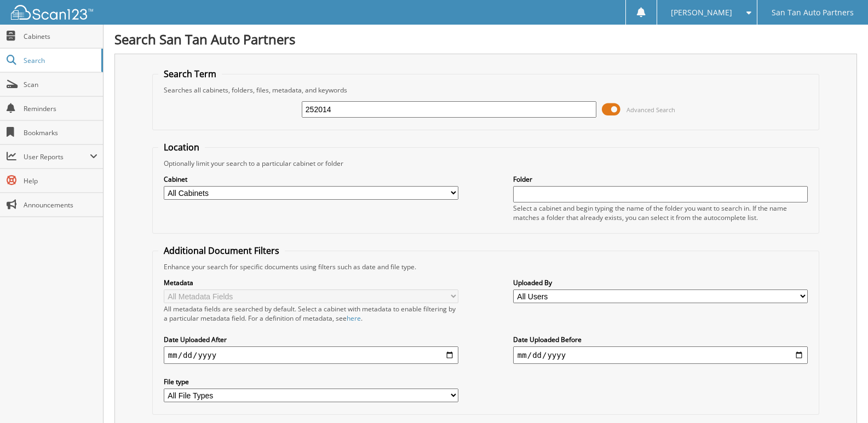  What do you see at coordinates (660, 179) in the screenshot?
I see `label: Folder` at bounding box center [660, 179].